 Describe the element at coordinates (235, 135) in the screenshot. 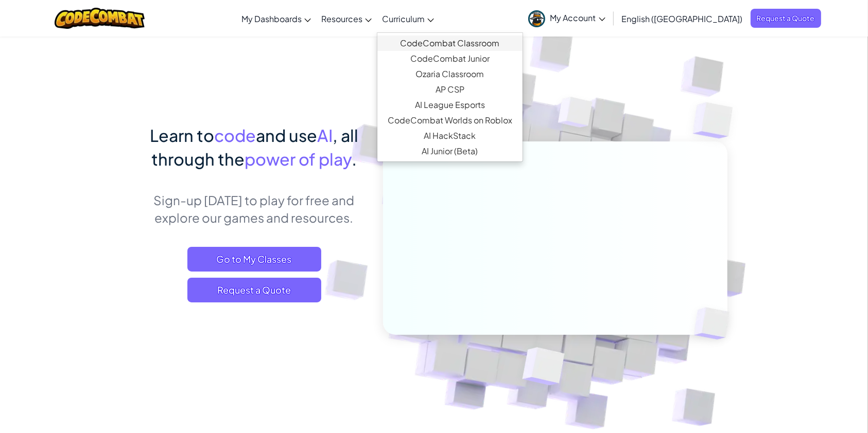

I see `span: code` at that location.